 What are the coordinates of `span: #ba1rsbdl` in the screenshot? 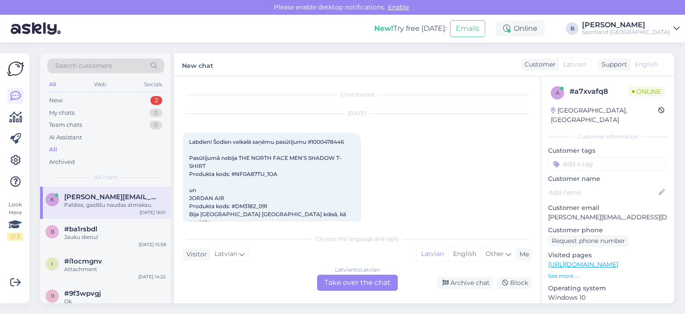 It's located at (81, 229).